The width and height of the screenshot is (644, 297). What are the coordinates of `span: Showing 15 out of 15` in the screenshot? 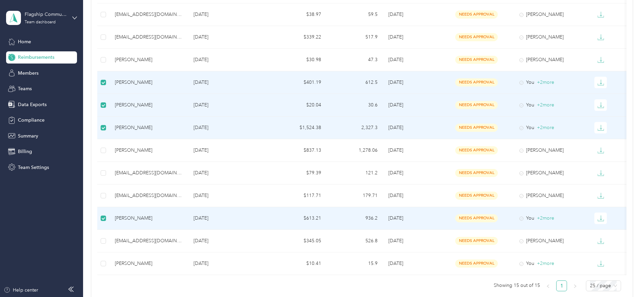 It's located at (516, 286).